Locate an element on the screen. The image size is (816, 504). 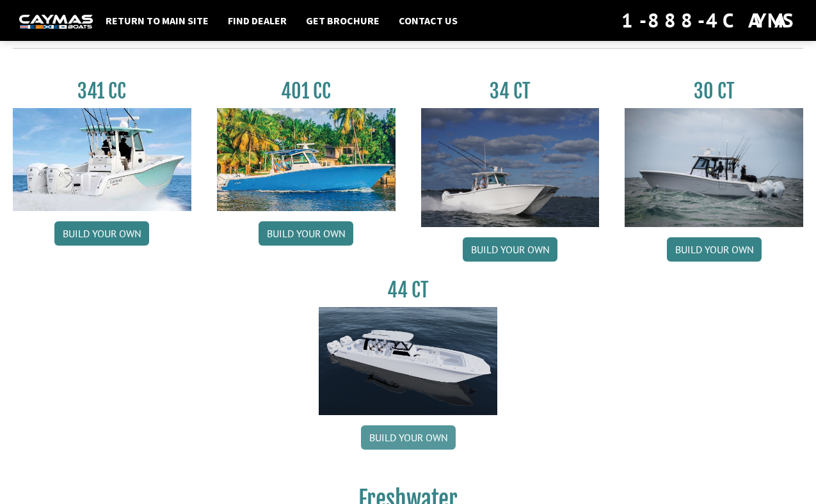
img: 341CC-thumbjpg.jpg is located at coordinates (102, 159).